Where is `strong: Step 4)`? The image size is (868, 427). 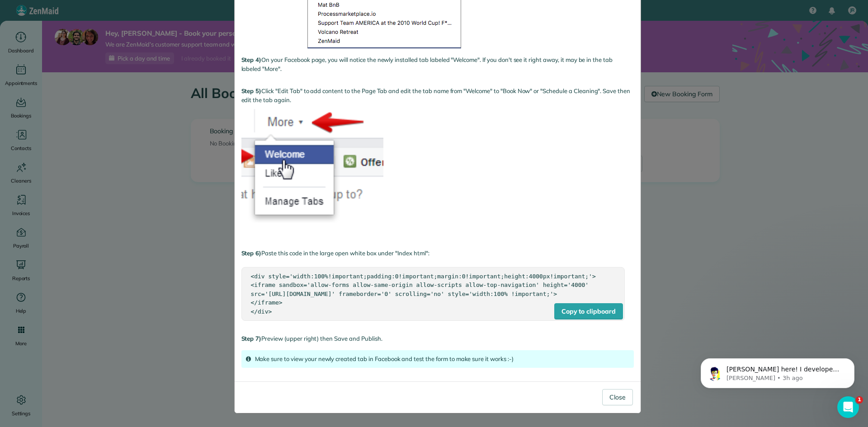
strong: Step 4) is located at coordinates (251, 60).